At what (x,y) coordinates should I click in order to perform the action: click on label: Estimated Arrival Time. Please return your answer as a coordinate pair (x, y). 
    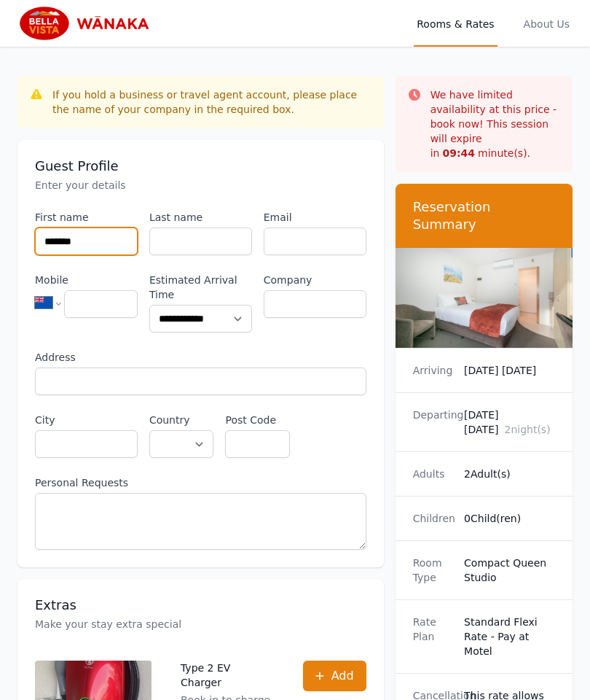
    Looking at the image, I should click on (200, 287).